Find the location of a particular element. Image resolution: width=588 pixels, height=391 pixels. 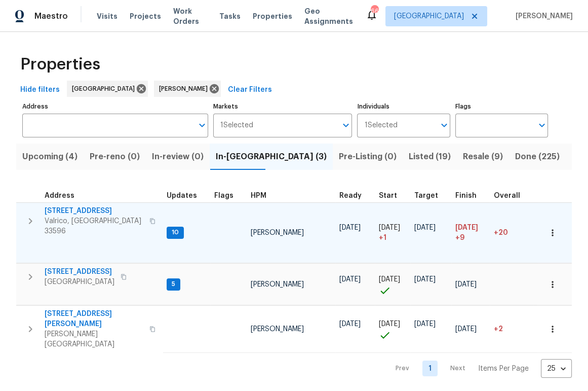

span: Work Orders is located at coordinates (191, 16).